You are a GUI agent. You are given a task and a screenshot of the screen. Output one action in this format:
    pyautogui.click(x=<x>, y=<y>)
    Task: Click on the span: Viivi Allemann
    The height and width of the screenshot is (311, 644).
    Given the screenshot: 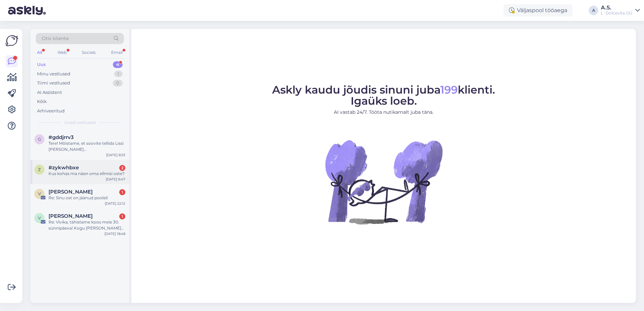 What is the action you would take?
    pyautogui.click(x=70, y=192)
    